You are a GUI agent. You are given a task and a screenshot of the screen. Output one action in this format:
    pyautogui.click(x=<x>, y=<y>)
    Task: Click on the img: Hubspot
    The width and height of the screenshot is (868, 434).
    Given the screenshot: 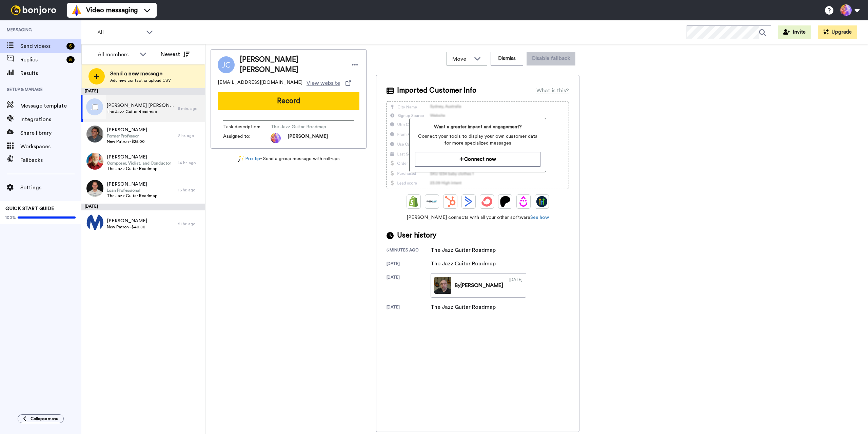 What is the action you would take?
    pyautogui.click(x=450, y=202)
    